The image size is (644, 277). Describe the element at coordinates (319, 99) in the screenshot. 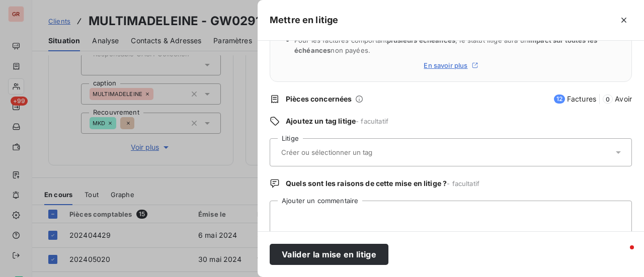

I see `span: Pièces concernées` at that location.